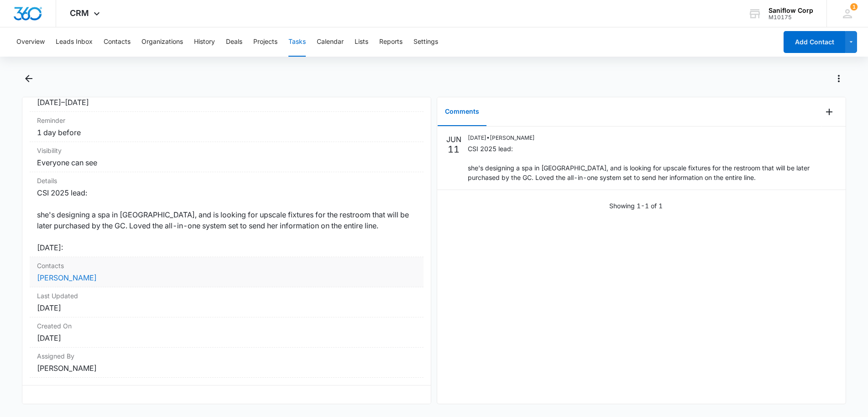 Image resolution: width=868 pixels, height=417 pixels. Describe the element at coordinates (391, 42) in the screenshot. I see `button: Reports` at that location.